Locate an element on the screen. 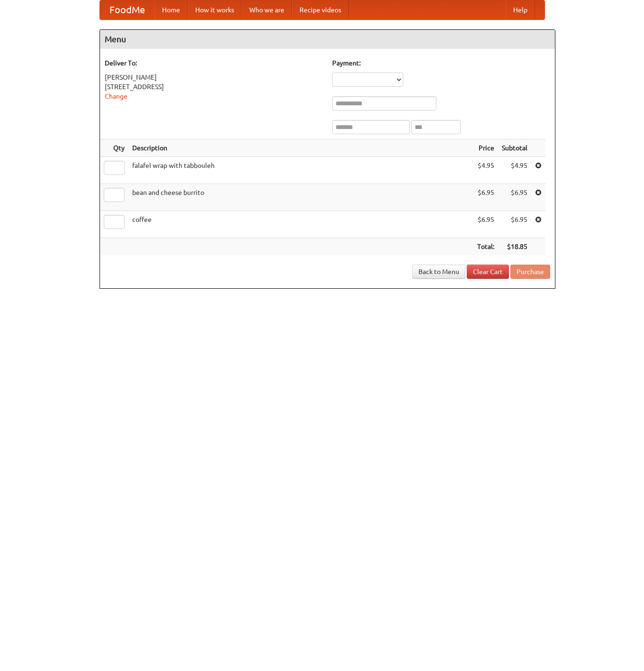  th: Qty is located at coordinates (114, 148).